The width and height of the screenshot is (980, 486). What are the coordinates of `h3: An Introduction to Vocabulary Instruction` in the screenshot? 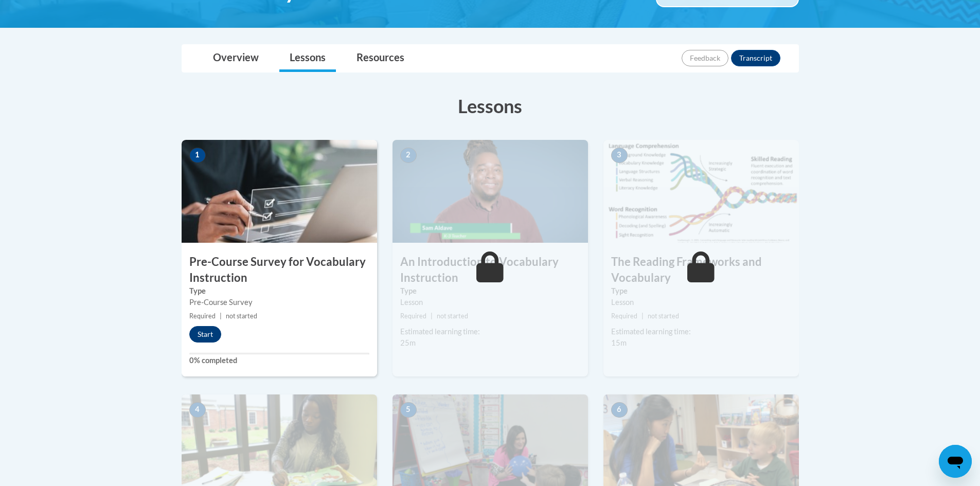 It's located at (490, 270).